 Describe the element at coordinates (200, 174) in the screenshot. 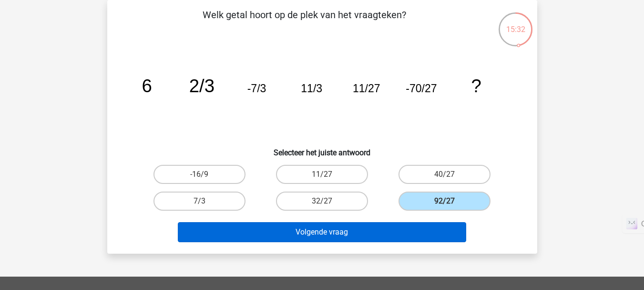

I see `label: -16/9` at that location.